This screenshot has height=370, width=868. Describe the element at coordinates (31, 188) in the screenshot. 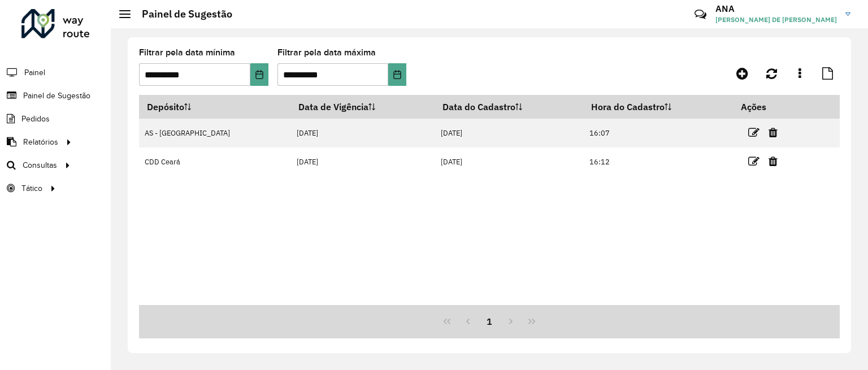

I see `span: Tático` at that location.